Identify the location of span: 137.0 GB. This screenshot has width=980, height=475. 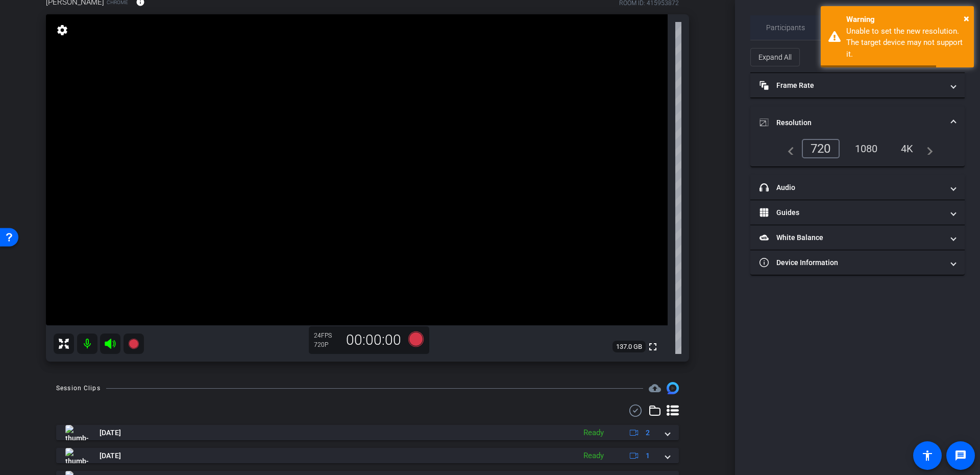
(629, 346).